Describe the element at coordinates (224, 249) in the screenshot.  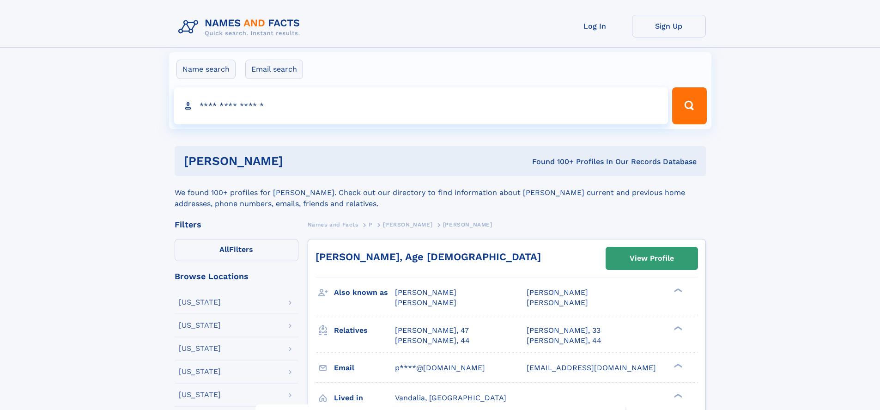
I see `span: All` at that location.